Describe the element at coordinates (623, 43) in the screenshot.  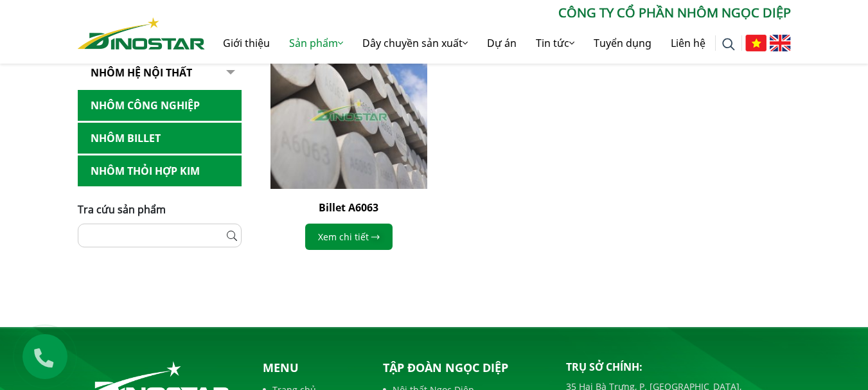
I see `a: Tuyển dụng` at that location.